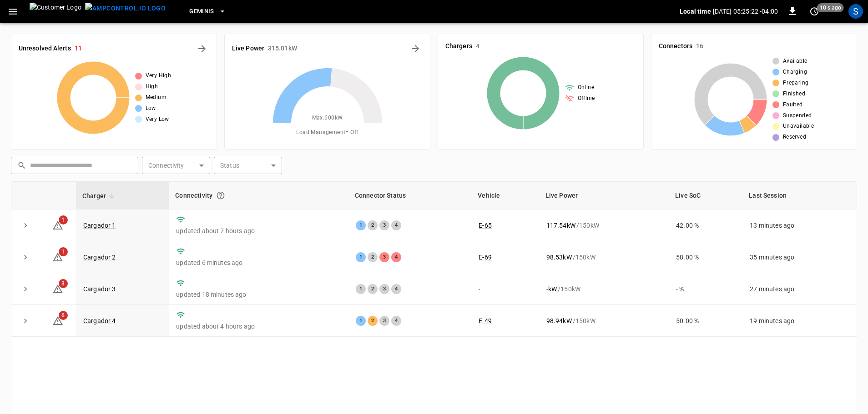 This screenshot has height=414, width=868. What do you see at coordinates (795, 72) in the screenshot?
I see `span: Charging` at bounding box center [795, 72].